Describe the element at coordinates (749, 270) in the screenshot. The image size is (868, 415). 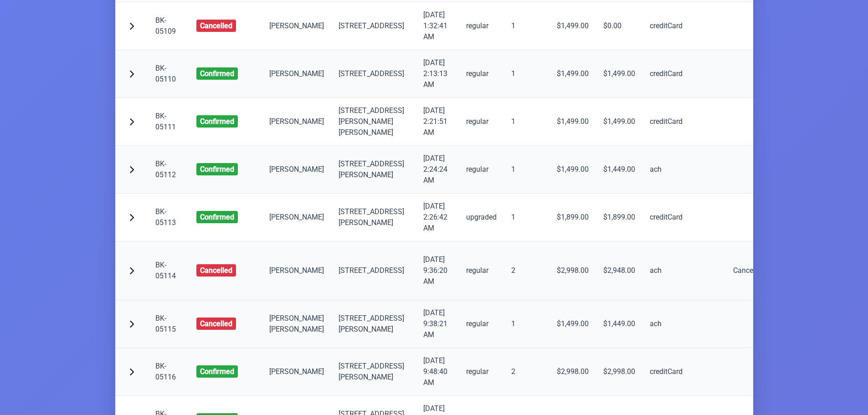
I see `td: Canceled` at that location.